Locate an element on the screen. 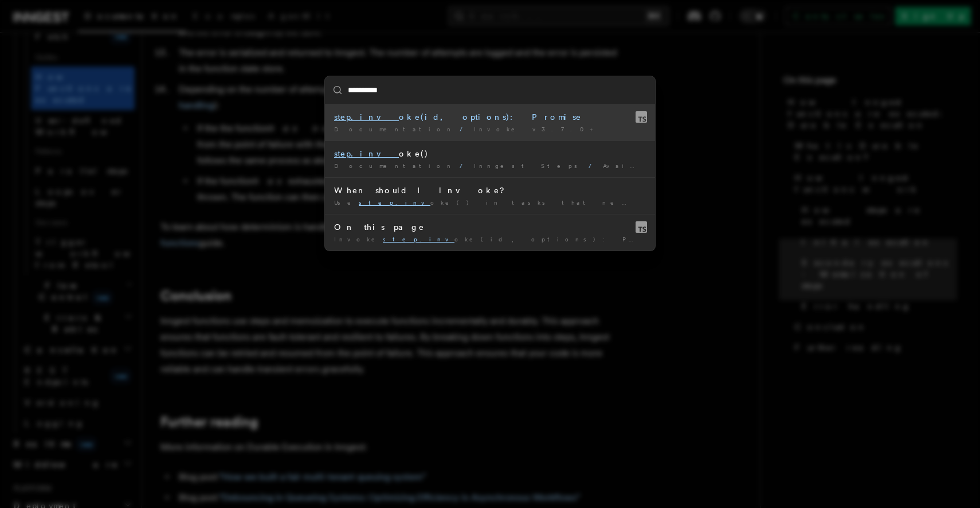  div: oke(id, options): Promise is located at coordinates (490, 117).